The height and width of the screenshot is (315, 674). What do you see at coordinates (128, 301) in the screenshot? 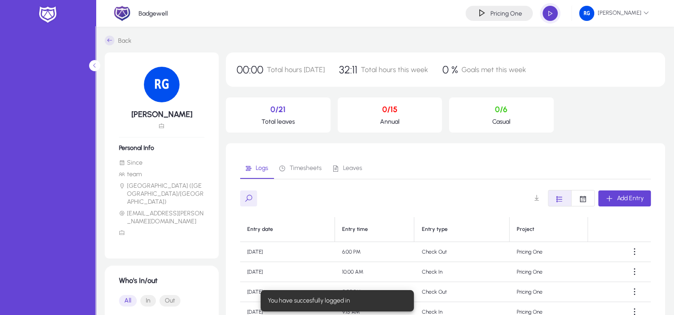
I see `button: All` at bounding box center [128, 301].